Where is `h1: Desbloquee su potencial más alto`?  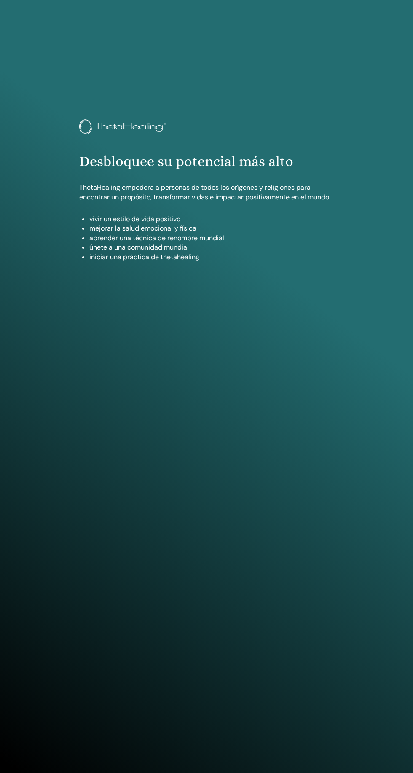 h1: Desbloquee su potencial más alto is located at coordinates (206, 162).